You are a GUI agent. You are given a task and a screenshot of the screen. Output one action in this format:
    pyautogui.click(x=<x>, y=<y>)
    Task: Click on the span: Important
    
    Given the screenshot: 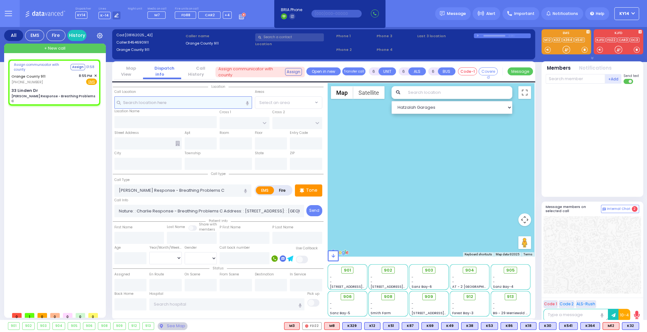 What is the action you would take?
    pyautogui.click(x=524, y=14)
    